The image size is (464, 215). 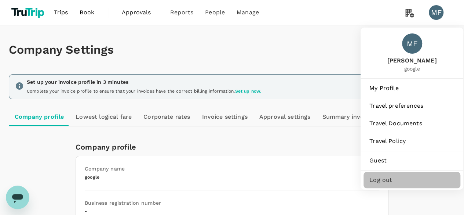 What do you see at coordinates (349, 117) in the screenshot?
I see `a: Summary invoices` at bounding box center [349, 117].